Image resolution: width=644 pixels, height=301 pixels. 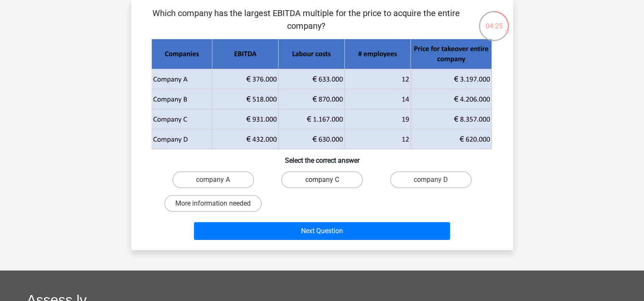 I want to click on label: More information needed, so click(x=213, y=204).